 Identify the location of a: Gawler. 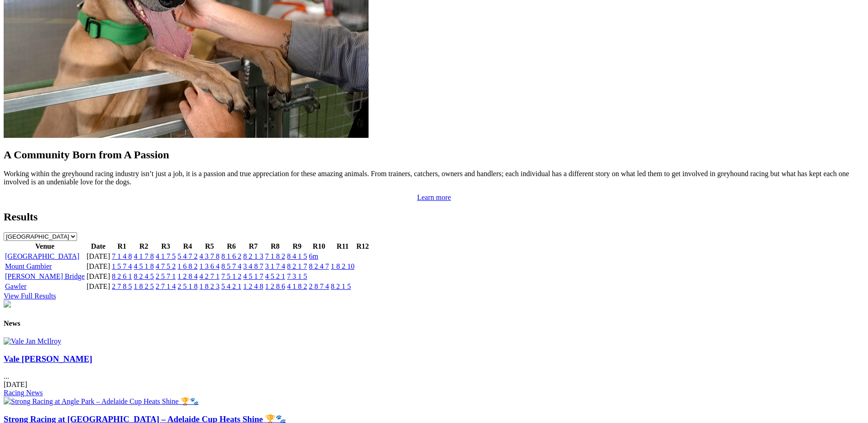
(15, 286).